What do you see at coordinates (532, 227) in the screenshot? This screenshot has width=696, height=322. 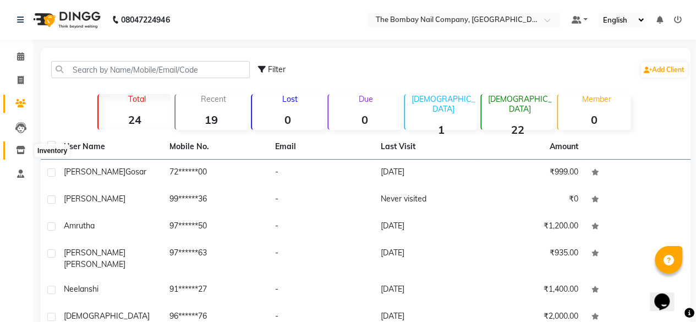 I see `td: ₹1,200.00` at bounding box center [532, 227].